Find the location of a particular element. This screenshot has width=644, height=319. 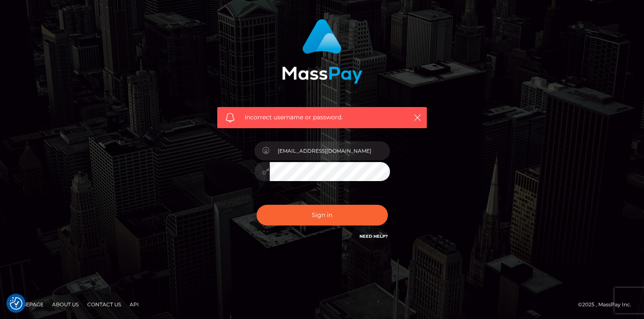

a: Contact Us is located at coordinates (104, 304).